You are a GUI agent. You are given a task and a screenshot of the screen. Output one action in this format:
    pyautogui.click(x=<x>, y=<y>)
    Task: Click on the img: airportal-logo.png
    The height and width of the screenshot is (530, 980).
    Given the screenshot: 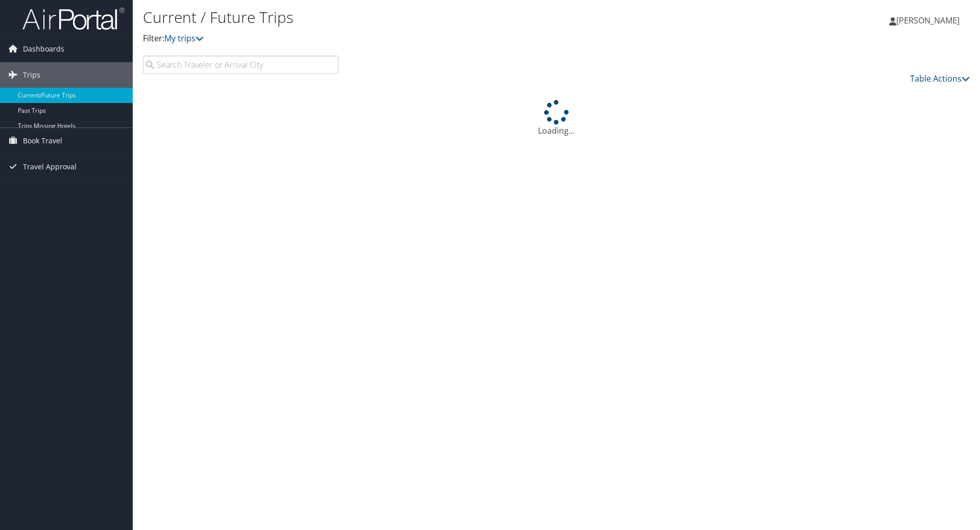 What is the action you would take?
    pyautogui.click(x=74, y=19)
    